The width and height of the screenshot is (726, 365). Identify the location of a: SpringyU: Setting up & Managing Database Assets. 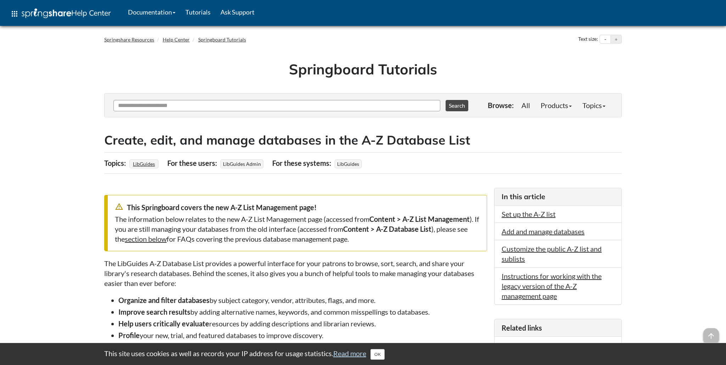
(552, 350).